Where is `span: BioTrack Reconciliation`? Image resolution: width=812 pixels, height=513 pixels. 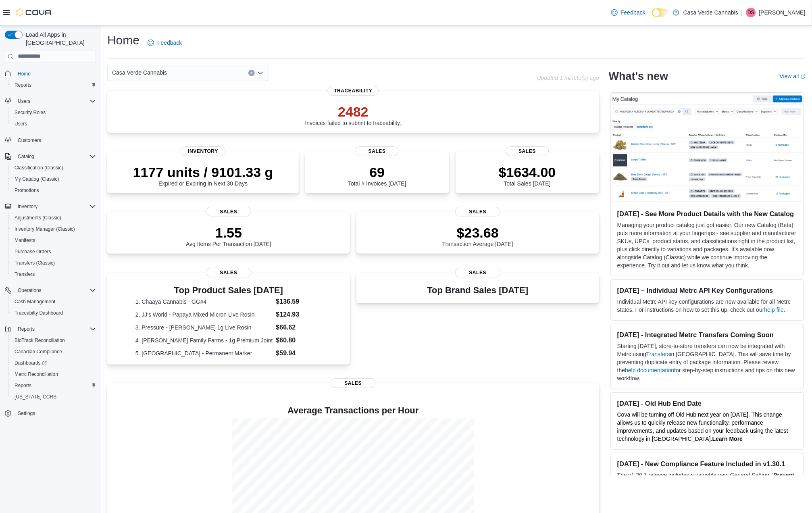
span: BioTrack Reconciliation is located at coordinates (54, 340).